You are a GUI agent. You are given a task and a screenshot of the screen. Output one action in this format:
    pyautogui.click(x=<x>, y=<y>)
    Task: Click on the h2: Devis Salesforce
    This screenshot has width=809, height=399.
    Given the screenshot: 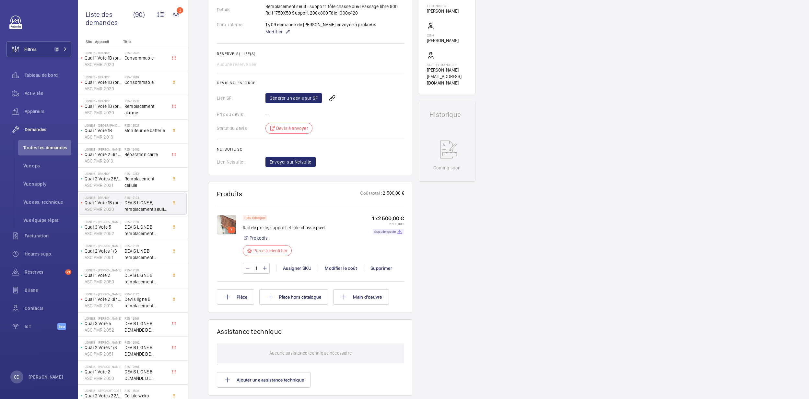 What is the action you would take?
    pyautogui.click(x=311, y=83)
    